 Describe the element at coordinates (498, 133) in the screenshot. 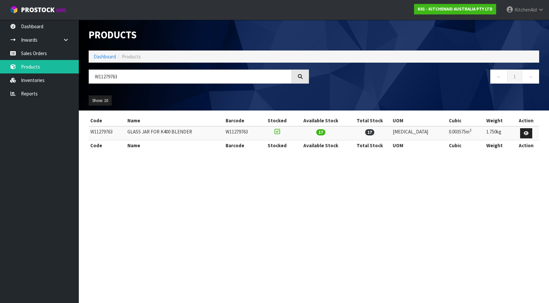

I see `td: 1.750kg` at that location.